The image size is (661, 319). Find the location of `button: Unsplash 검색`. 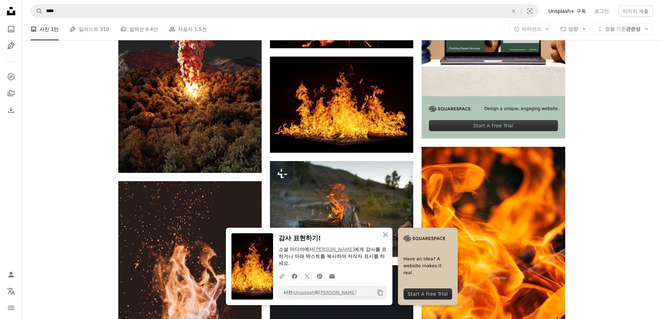

button: Unsplash 검색 is located at coordinates (37, 11).